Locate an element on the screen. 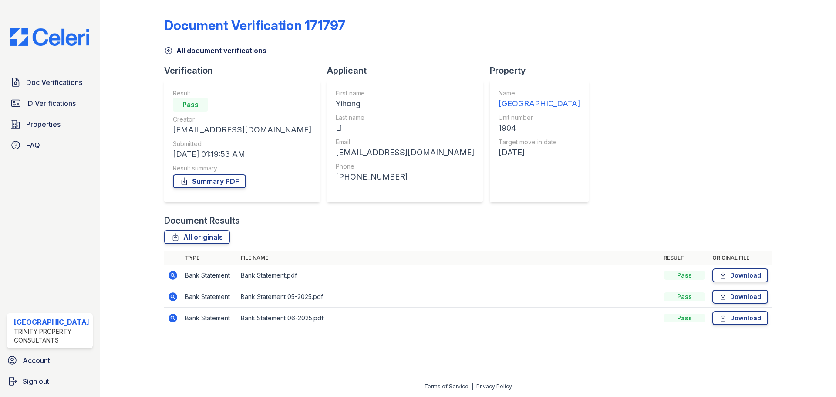 The width and height of the screenshot is (836, 397). div: Last name is located at coordinates (405, 118).